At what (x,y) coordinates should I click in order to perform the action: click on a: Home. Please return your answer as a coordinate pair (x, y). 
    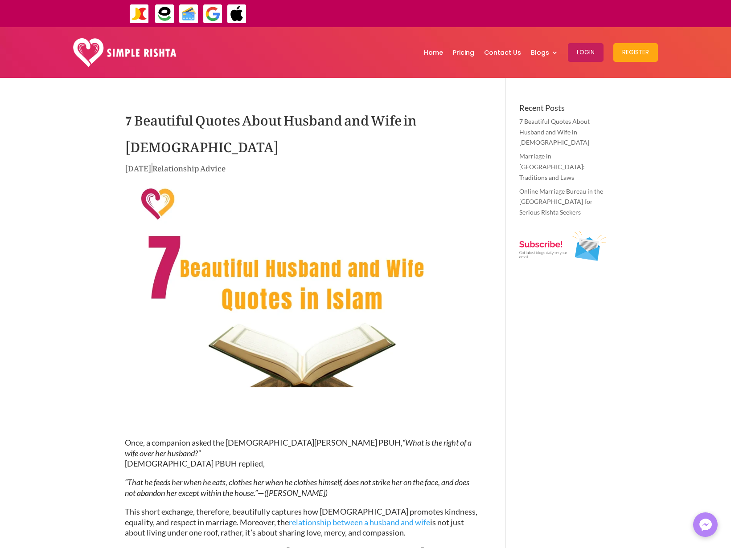
    Looking at the image, I should click on (433, 53).